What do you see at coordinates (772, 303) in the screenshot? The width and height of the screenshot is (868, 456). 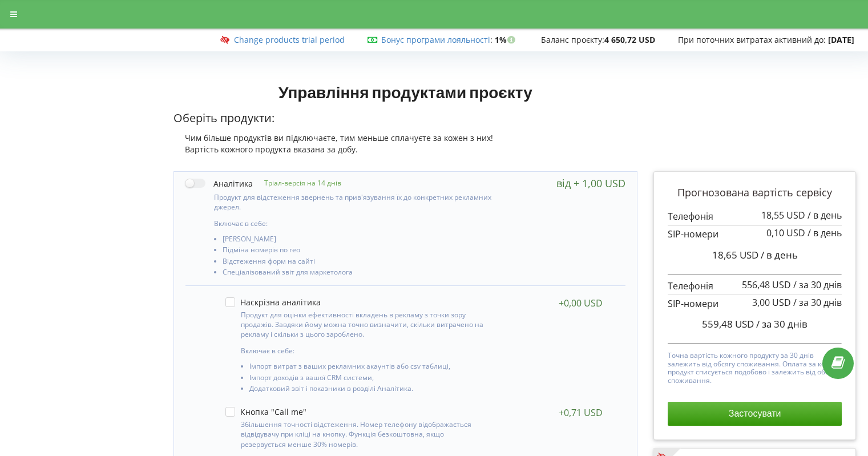 I see `span: 3,00 USD` at bounding box center [772, 303].